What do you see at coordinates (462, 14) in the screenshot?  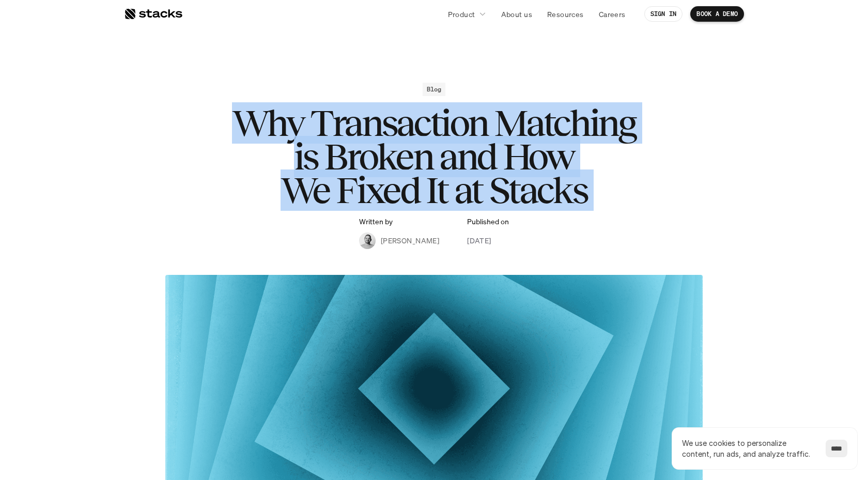 I see `p: Product` at bounding box center [462, 14].